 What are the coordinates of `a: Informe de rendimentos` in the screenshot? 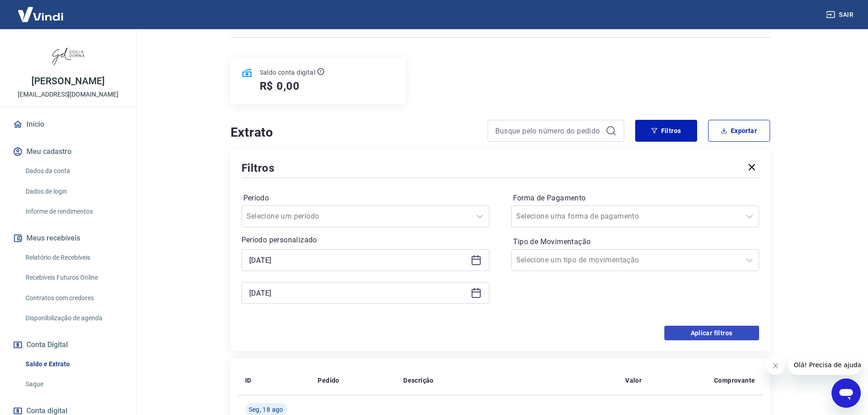 It's located at (73, 211).